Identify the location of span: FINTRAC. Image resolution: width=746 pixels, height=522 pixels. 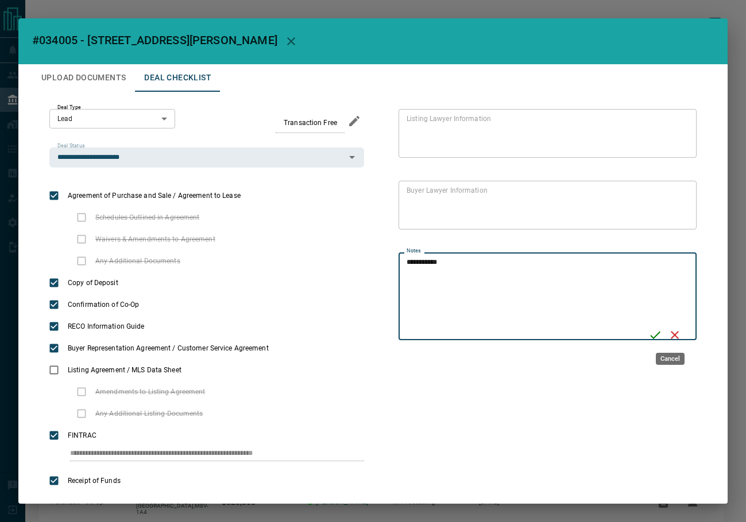
(82, 436).